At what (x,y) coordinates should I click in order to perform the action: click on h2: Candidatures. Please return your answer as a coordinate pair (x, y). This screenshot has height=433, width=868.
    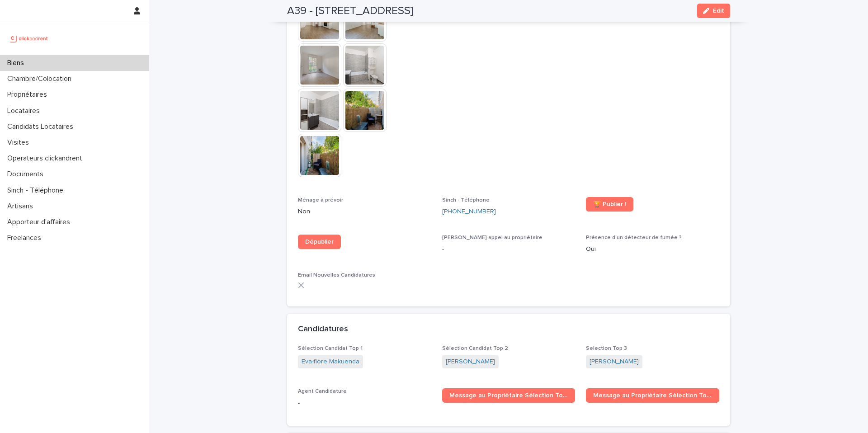
    Looking at the image, I should click on (323, 329).